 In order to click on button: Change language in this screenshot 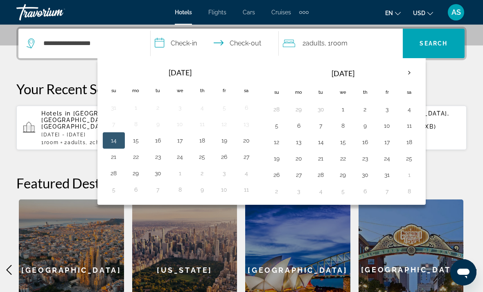, I will do `click(393, 13)`.